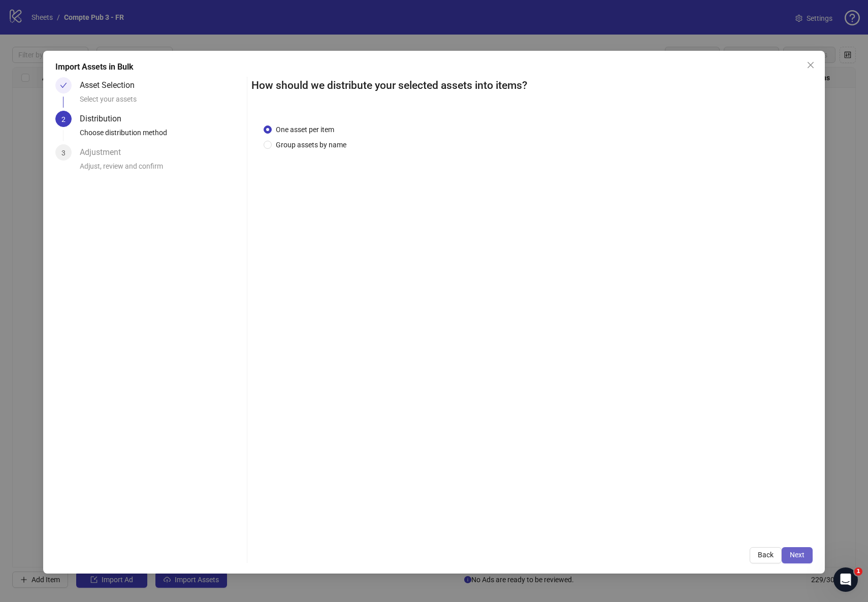 Image resolution: width=868 pixels, height=602 pixels. What do you see at coordinates (532, 86) in the screenshot?
I see `h2: How should we distribute your selected assets into items?` at bounding box center [532, 86].